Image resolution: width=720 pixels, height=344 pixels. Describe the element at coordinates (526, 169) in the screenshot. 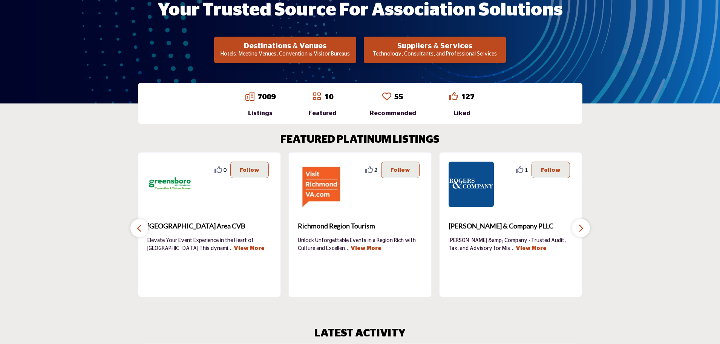

I see `span: 1` at that location.